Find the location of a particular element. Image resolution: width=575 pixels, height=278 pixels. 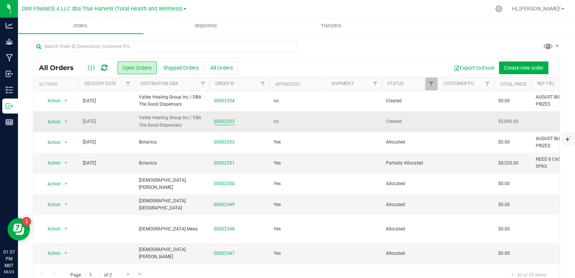

span: Partially Allocated is located at coordinates (410, 163).